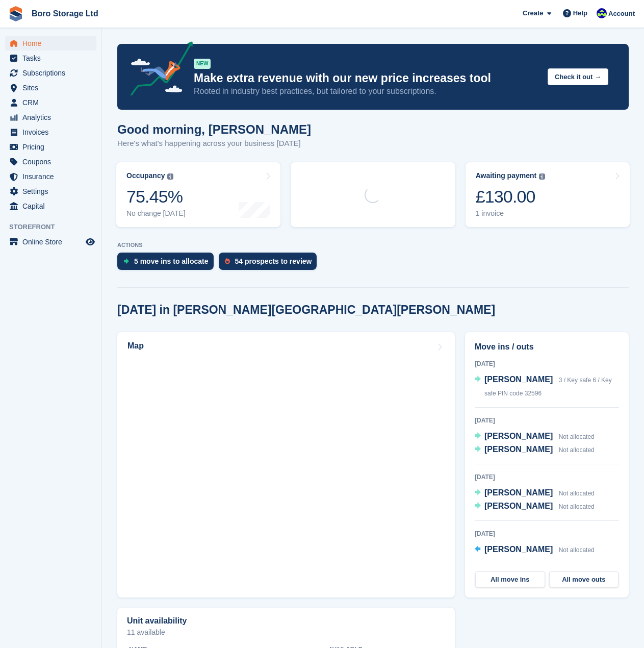  Describe the element at coordinates (510, 580) in the screenshot. I see `a: All move ins` at that location.